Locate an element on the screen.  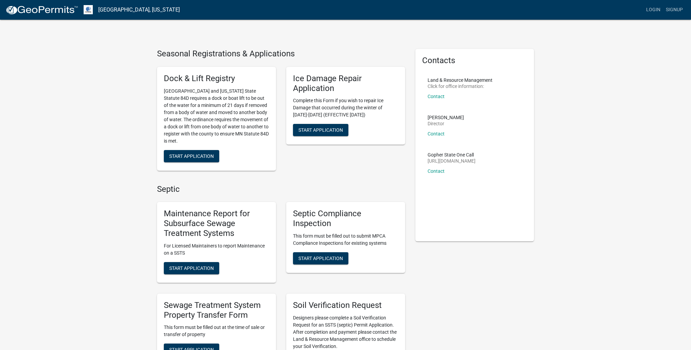
p: Gopher State One Call is located at coordinates (451, 155).